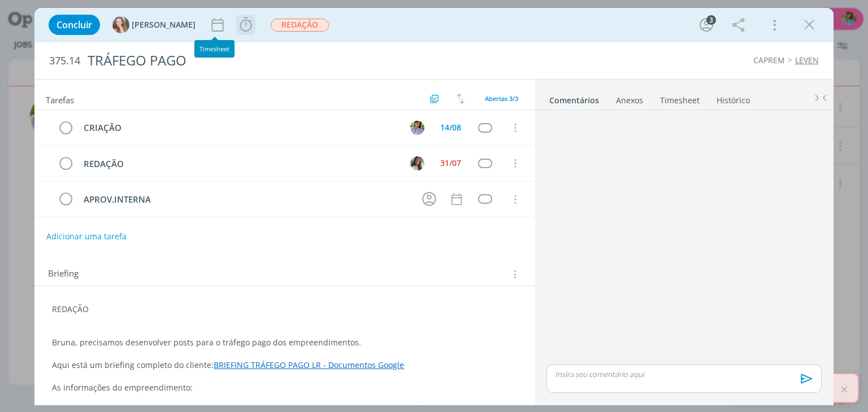  I want to click on button: A, so click(418, 127).